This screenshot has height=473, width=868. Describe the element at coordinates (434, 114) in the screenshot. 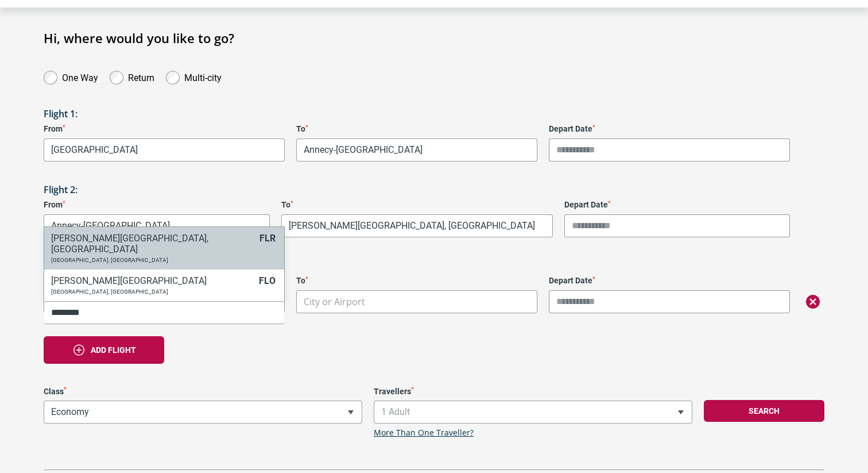

I see `h3: Flight 1:` at that location.